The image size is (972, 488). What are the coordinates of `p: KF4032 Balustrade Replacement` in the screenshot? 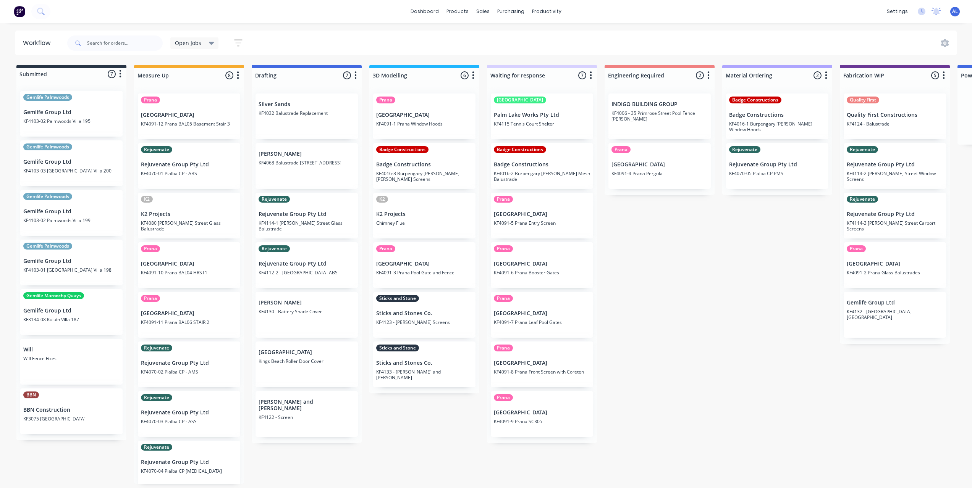 It's located at (307, 113).